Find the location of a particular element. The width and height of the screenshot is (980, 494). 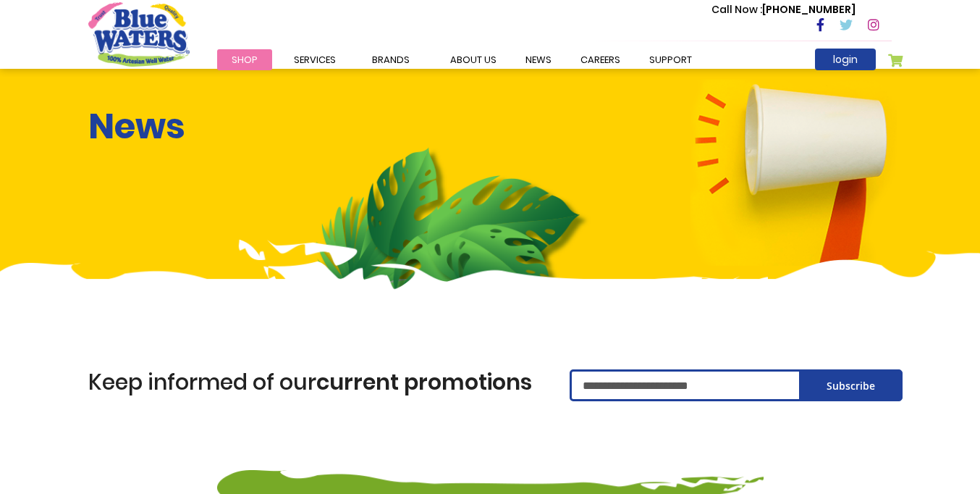

span: Shop is located at coordinates (245, 59).